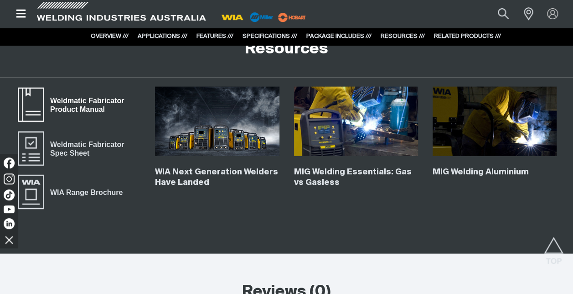 Image resolution: width=573 pixels, height=294 pixels. Describe the element at coordinates (292, 17) in the screenshot. I see `a: miller` at that location.